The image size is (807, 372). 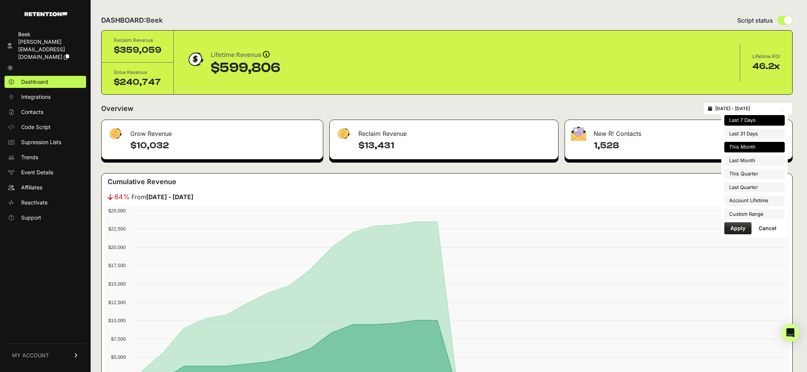 What do you see at coordinates (578, 134) in the screenshot?
I see `img: fa-envelope-19ae18322b30453b285274b1b8af3d052b27d846a4fbe8435d1a52b978f639a2.png` at bounding box center [578, 134].